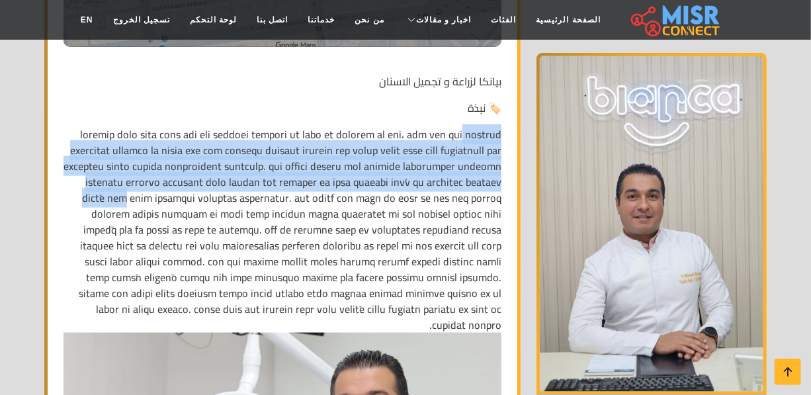 The image size is (811, 395). What do you see at coordinates (370, 20) in the screenshot?
I see `a: من نحن` at bounding box center [370, 20].